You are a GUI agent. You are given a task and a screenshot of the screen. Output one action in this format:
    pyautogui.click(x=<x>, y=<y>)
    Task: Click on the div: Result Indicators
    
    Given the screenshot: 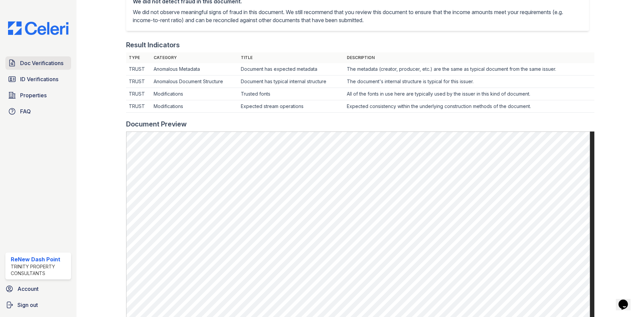 What is the action you would take?
    pyautogui.click(x=153, y=45)
    